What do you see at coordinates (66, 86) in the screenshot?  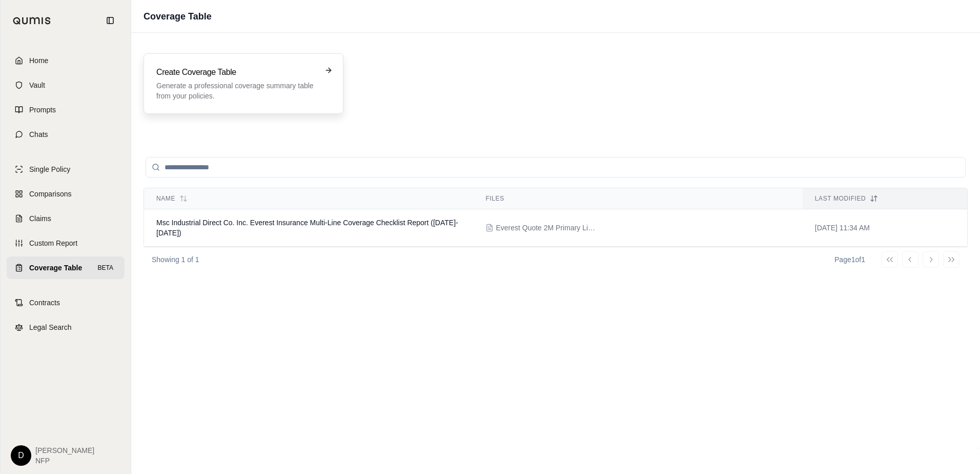 I see `a: Vault` at bounding box center [66, 86].